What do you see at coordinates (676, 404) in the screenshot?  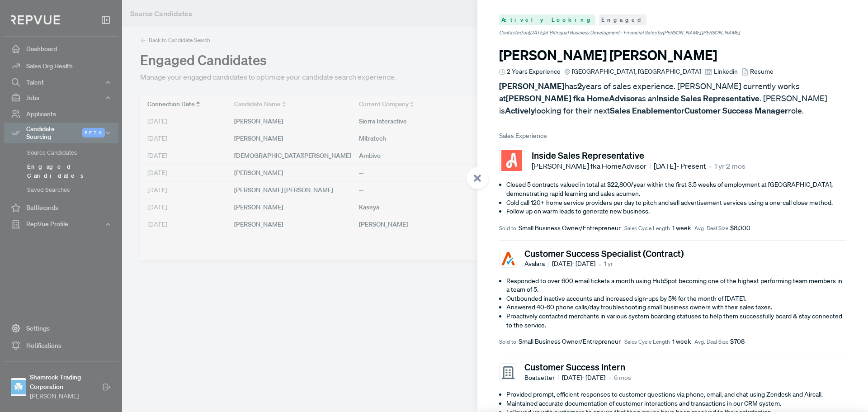 I see `li: Maintained accurate documentation of customer interactions and transactions in our CRM system.` at bounding box center [676, 404].